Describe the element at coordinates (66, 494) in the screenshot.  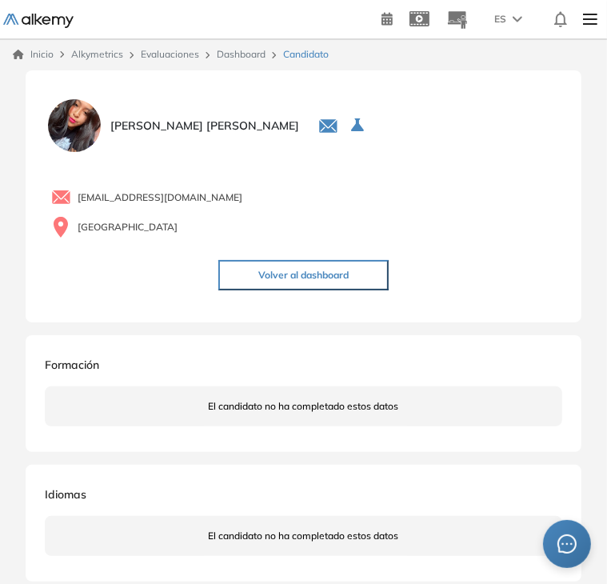
I see `span: Idiomas` at that location.